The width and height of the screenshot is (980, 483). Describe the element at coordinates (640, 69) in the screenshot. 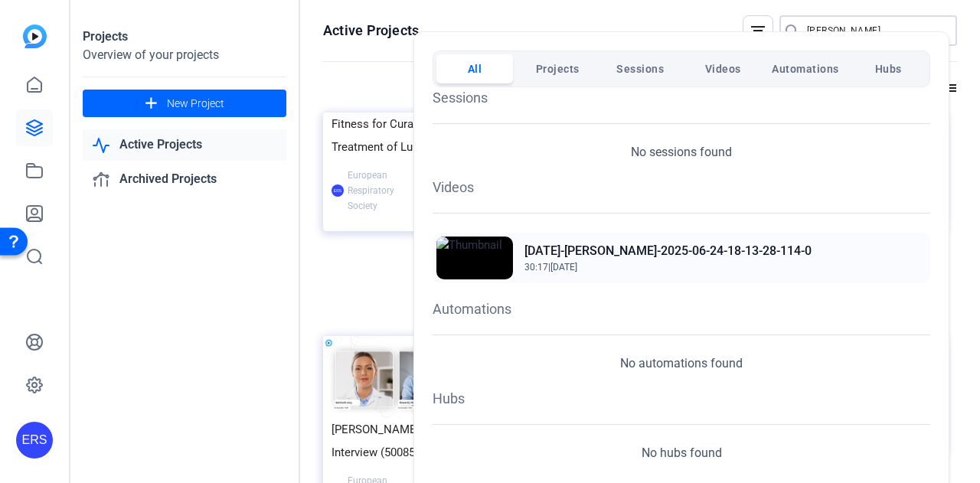

I see `span: Sessions` at that location.